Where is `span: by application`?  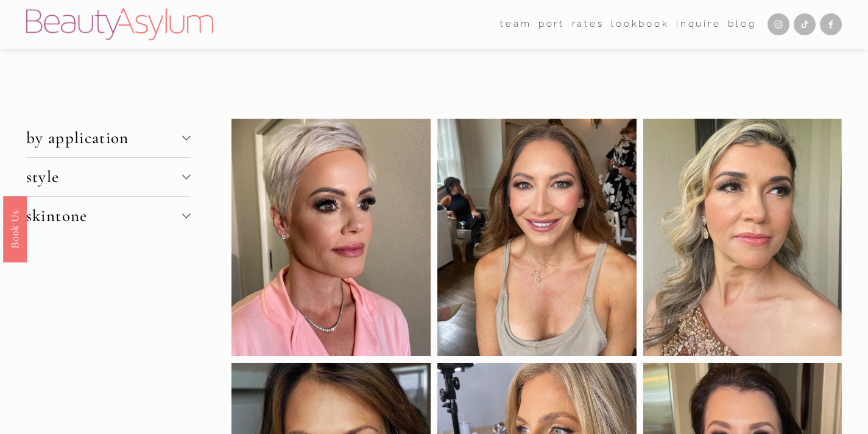 span: by application is located at coordinates (104, 137).